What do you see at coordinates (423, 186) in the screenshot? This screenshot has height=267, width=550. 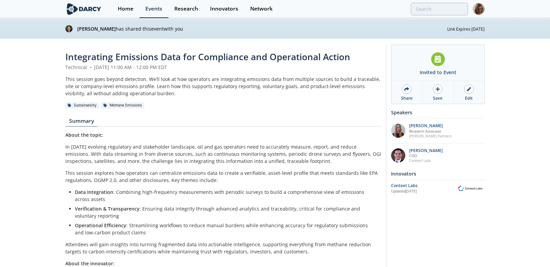 I see `div: Context Labs` at bounding box center [423, 186].